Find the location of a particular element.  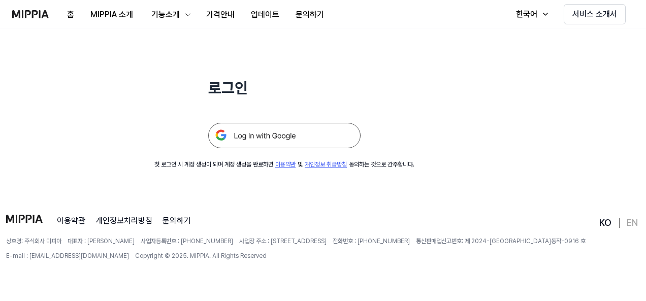

a: EN is located at coordinates (632, 223).